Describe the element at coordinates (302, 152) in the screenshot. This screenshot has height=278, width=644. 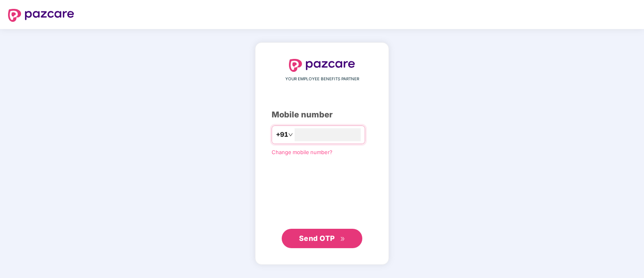
I see `a: Change mobile number?` at that location.